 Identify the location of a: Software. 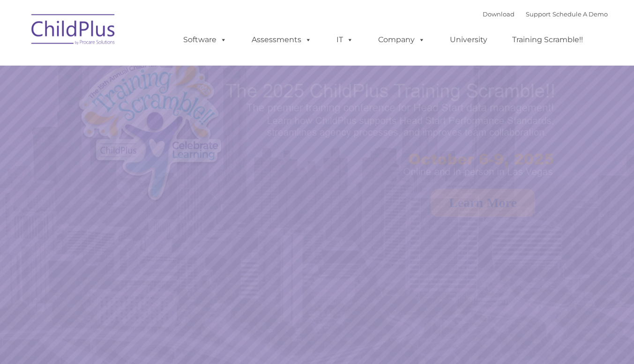
(205, 40).